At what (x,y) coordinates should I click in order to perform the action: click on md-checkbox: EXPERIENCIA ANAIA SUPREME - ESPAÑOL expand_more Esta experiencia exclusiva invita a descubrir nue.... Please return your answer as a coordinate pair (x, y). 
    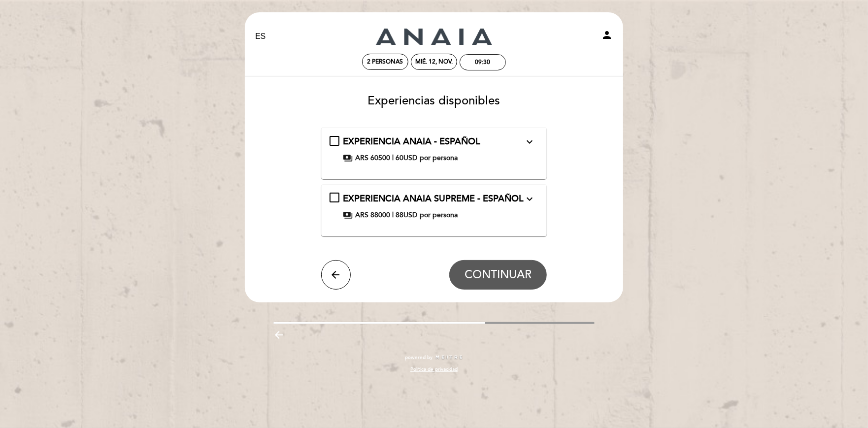
    Looking at the image, I should click on (434, 206).